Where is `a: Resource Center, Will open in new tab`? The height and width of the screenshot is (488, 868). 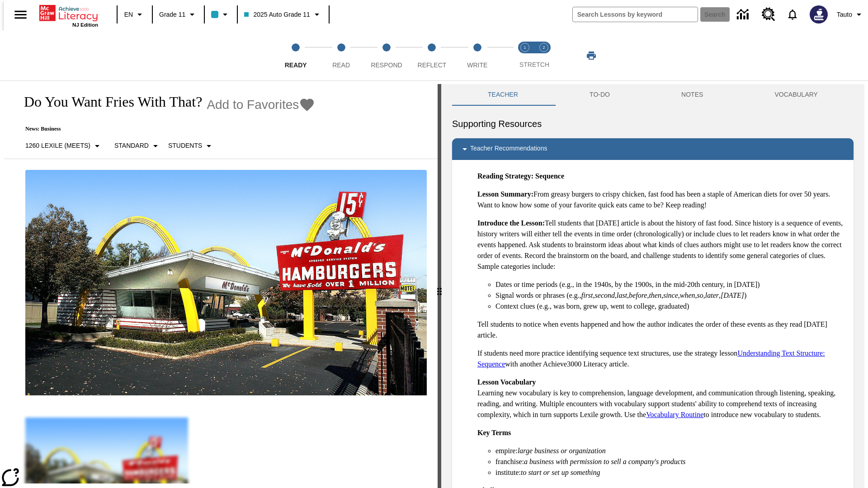
a: Resource Center, Will open in new tab is located at coordinates (768, 15).